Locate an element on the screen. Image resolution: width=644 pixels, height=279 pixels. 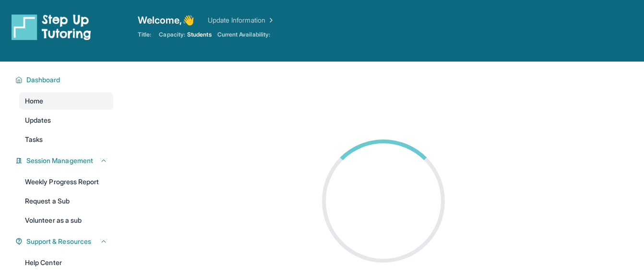
span: Dashboard is located at coordinates (43, 79).